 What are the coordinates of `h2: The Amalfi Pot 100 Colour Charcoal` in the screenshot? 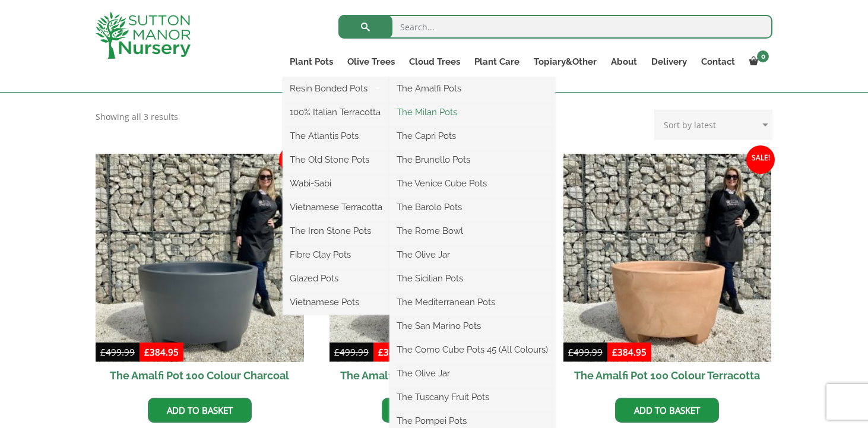 It's located at (200, 376).